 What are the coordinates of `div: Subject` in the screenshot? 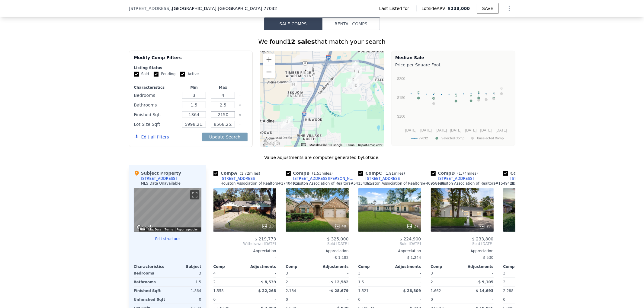 It's located at (184, 266).